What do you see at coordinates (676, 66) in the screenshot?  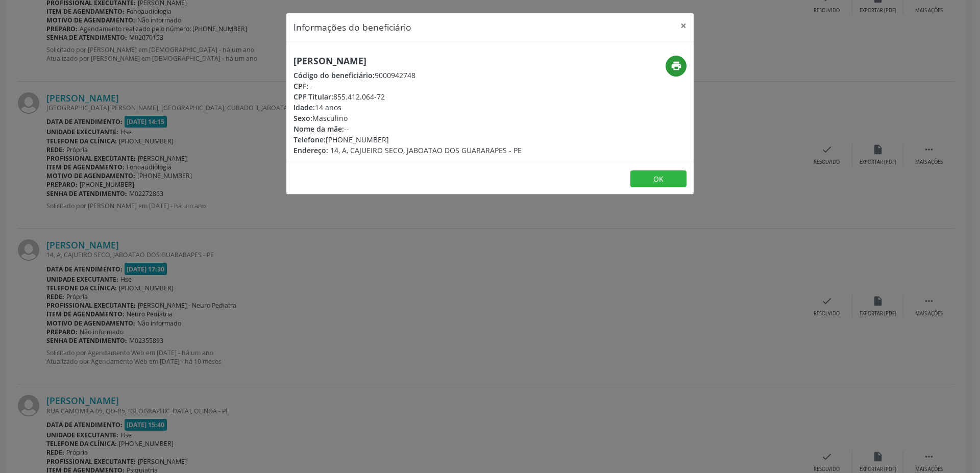 I see `button: print` at bounding box center [676, 66].